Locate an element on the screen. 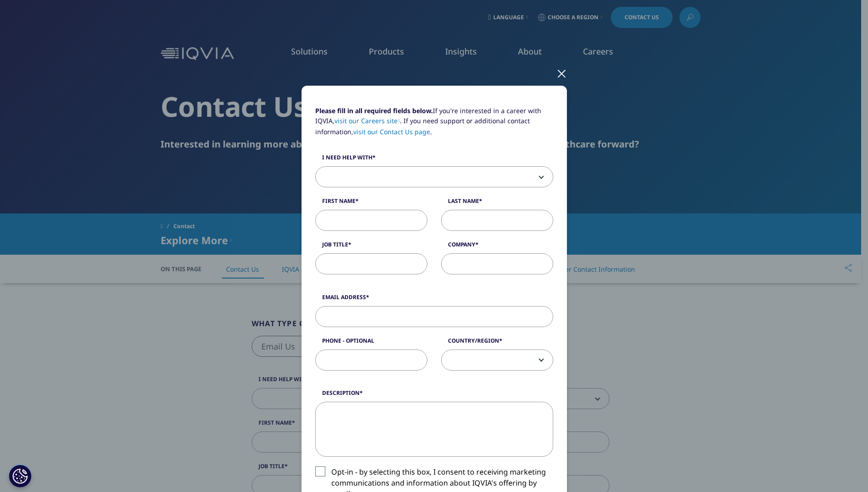 The height and width of the screenshot is (492, 868). a: visit our Contact Us page is located at coordinates (392, 131).